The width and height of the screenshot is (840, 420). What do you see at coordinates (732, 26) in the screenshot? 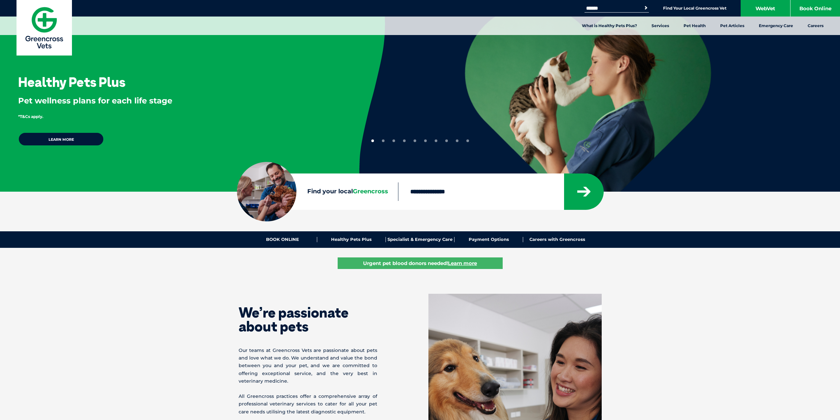
I see `a: Pet Articles` at bounding box center [732, 26].